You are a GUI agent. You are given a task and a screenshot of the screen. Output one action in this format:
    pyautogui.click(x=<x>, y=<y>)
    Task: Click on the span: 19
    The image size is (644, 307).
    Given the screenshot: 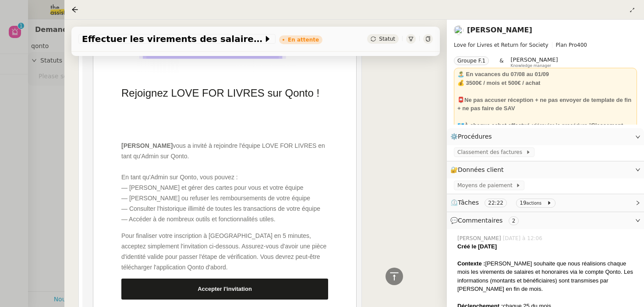 What is the action you would take?
    pyautogui.click(x=523, y=203)
    